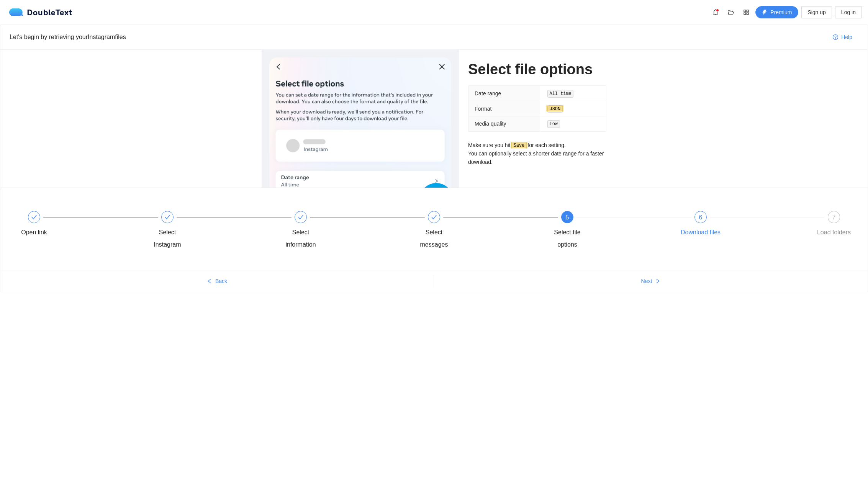 The height and width of the screenshot is (484, 868). I want to click on button: leftBack, so click(217, 281).